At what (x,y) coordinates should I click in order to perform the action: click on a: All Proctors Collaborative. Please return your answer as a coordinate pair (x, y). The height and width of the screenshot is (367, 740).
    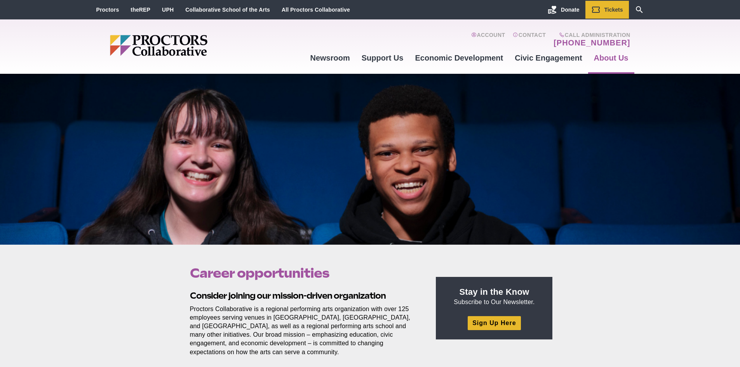
    Looking at the image, I should click on (316, 10).